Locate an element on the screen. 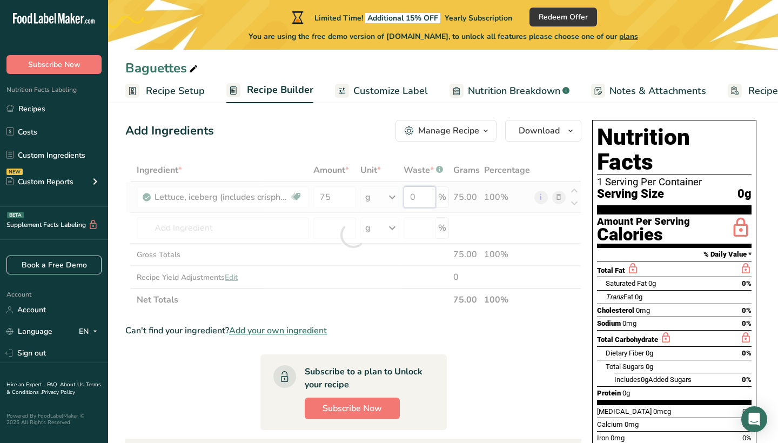 The image size is (778, 443). span: Total Fat is located at coordinates (611, 270).